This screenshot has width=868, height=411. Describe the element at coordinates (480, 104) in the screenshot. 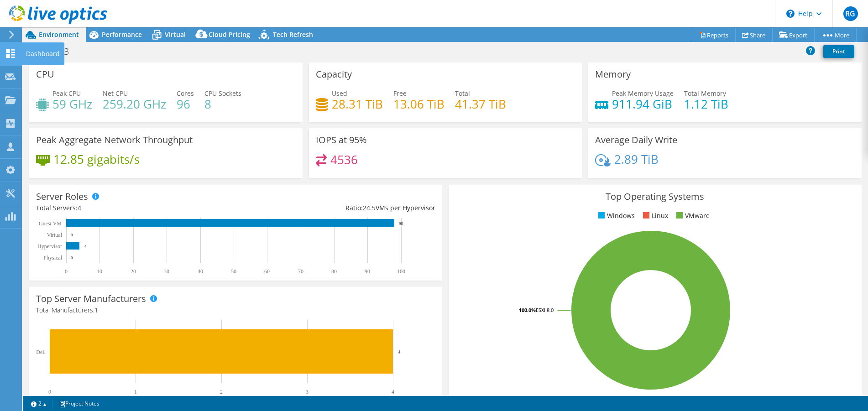

I see `h4: 41.37 TiB` at that location.